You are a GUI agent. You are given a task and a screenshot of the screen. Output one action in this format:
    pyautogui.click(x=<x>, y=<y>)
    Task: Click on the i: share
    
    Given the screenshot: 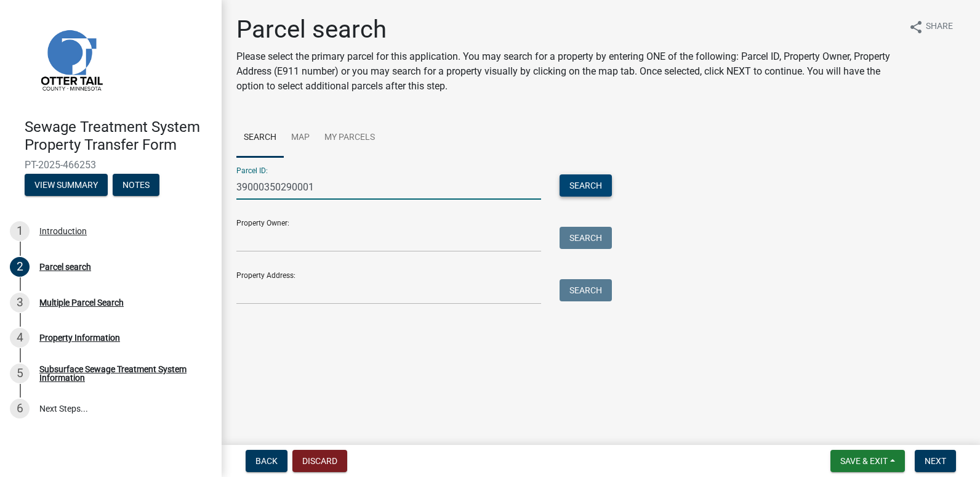 What is the action you would take?
    pyautogui.click(x=916, y=27)
    